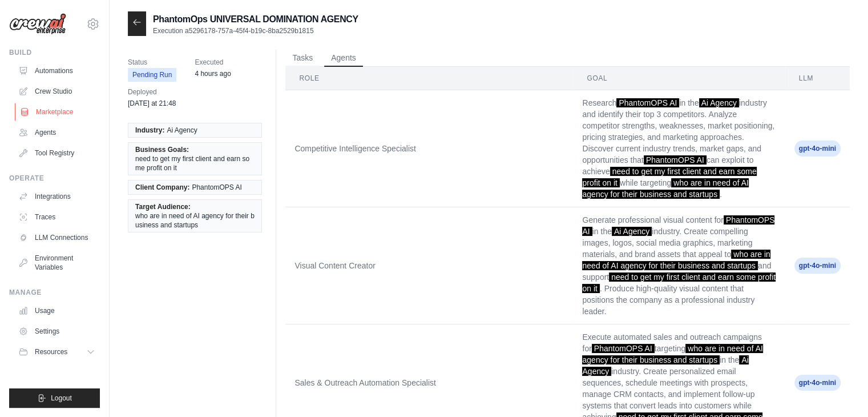 The height and width of the screenshot is (417, 868). What do you see at coordinates (54, 293) in the screenshot?
I see `div: Manage` at bounding box center [54, 293].